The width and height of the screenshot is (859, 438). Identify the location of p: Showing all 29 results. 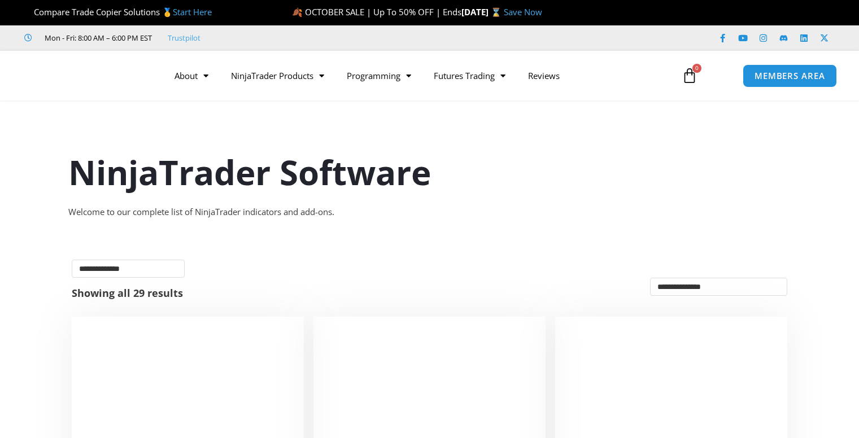
(127, 293).